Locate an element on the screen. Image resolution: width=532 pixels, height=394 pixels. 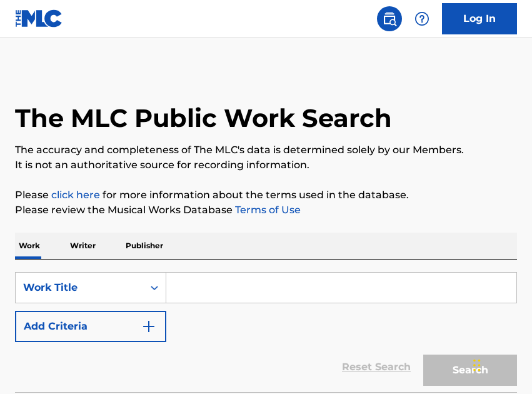
img: MLC Logo is located at coordinates (39, 18).